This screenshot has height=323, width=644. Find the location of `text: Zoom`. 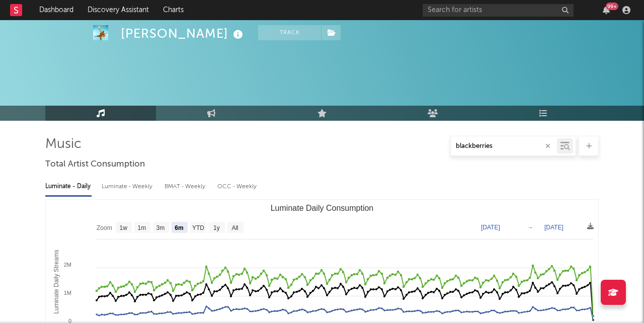

text: Zoom is located at coordinates (104, 228).